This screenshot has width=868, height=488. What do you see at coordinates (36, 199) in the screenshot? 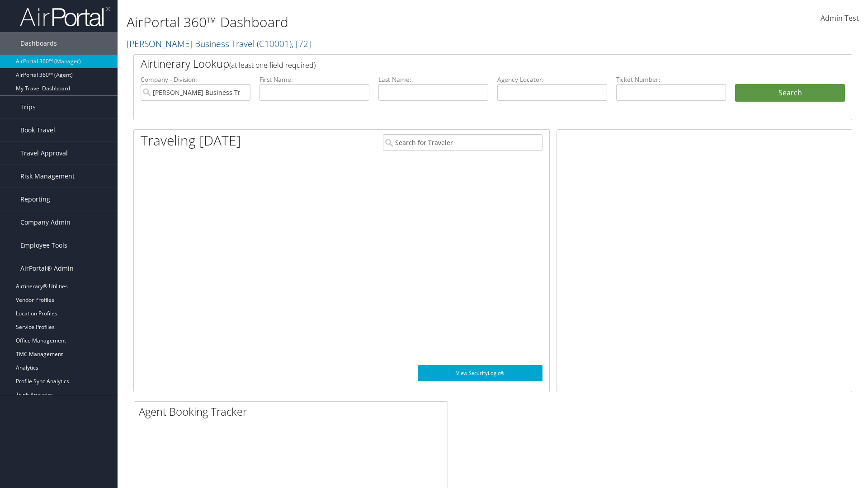
I see `span: Reporting` at bounding box center [36, 199].